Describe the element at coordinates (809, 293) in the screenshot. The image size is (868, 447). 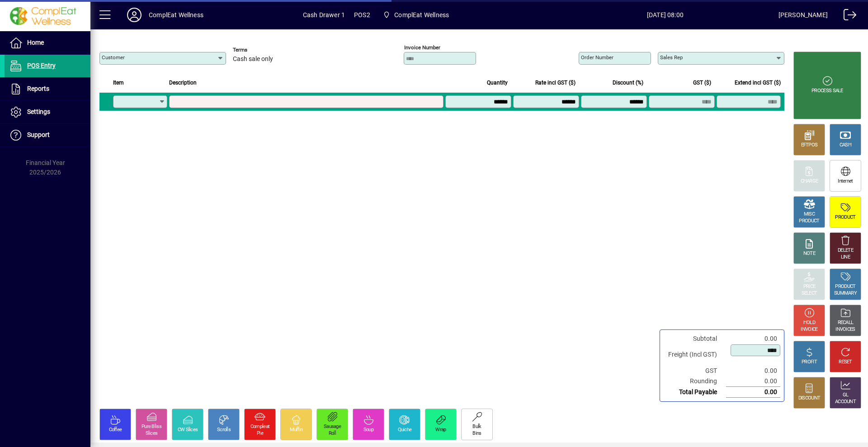
I see `div: SELECT` at that location.